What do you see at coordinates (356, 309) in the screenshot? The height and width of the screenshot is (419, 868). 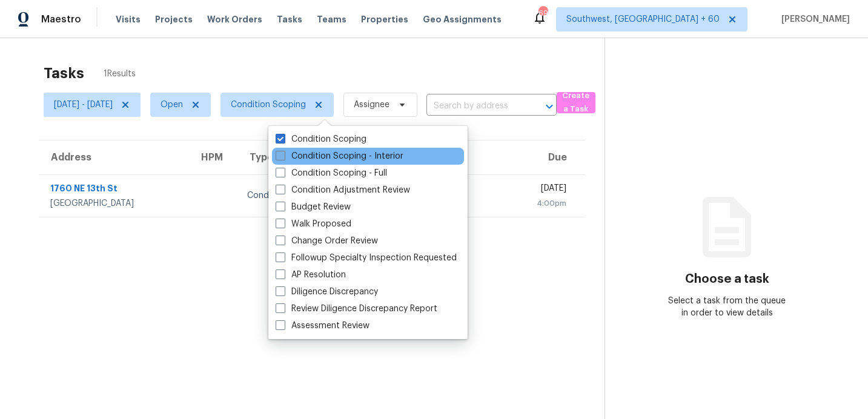 I see `label: Review Diligence Discrepancy Report` at bounding box center [356, 309].